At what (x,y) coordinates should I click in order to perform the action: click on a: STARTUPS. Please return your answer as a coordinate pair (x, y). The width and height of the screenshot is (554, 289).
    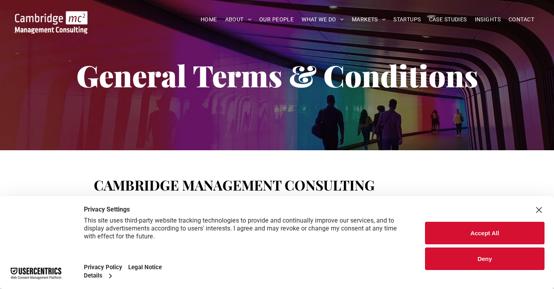
    Looking at the image, I should click on (407, 19).